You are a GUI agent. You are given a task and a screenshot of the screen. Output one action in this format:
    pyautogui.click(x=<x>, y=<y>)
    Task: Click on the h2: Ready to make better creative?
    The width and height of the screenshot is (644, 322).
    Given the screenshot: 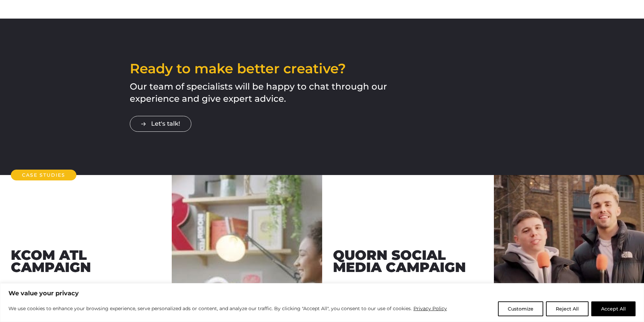 What is the action you would take?
    pyautogui.click(x=263, y=69)
    